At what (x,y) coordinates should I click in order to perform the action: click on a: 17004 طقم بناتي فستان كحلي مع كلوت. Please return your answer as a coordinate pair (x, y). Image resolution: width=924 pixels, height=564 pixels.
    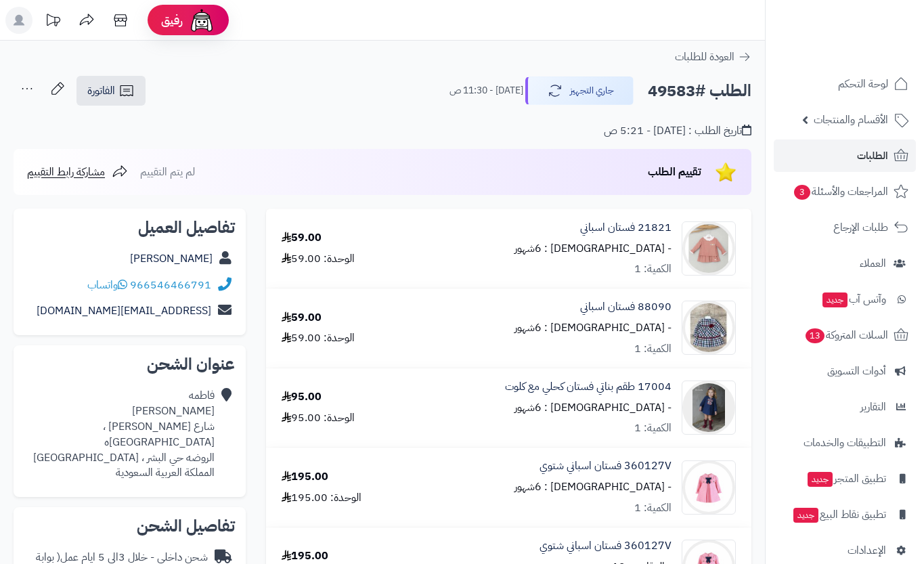
    Looking at the image, I should click on (588, 386).